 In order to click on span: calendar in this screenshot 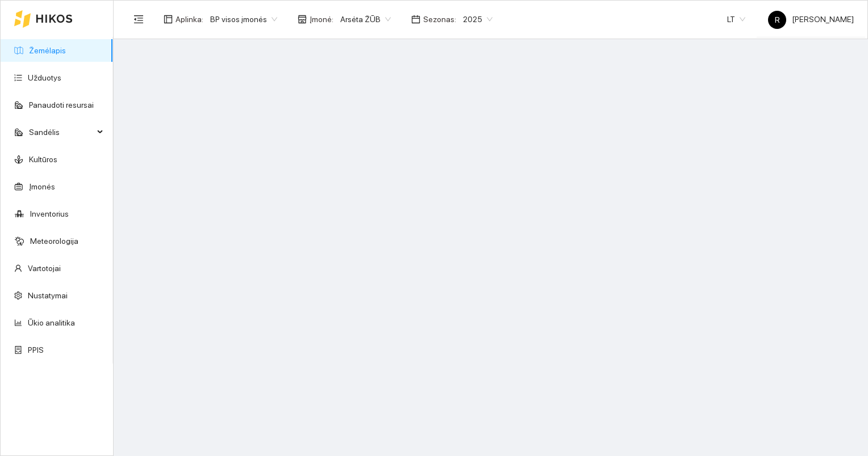, I will do `click(416, 20)`.